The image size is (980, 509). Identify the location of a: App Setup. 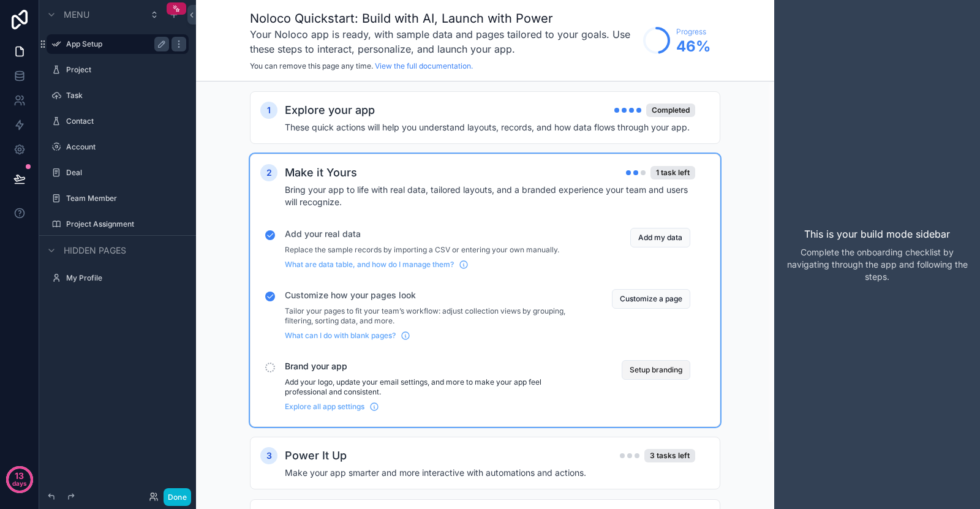
(115, 44).